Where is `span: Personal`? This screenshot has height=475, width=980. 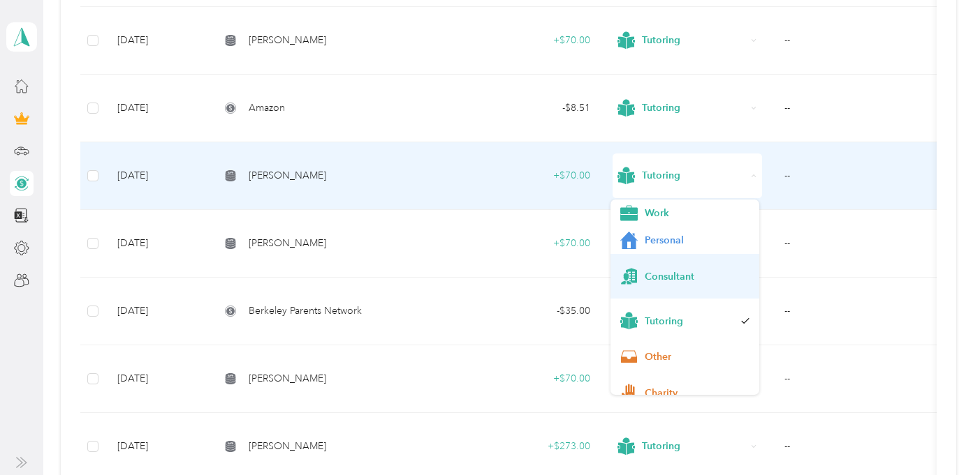 span: Personal is located at coordinates (696, 240).